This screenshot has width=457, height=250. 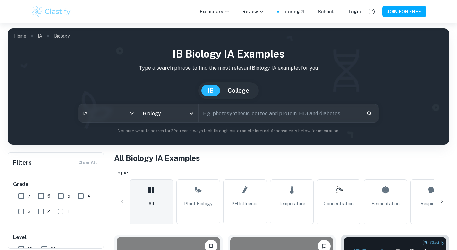 I want to click on span: 1, so click(x=68, y=211).